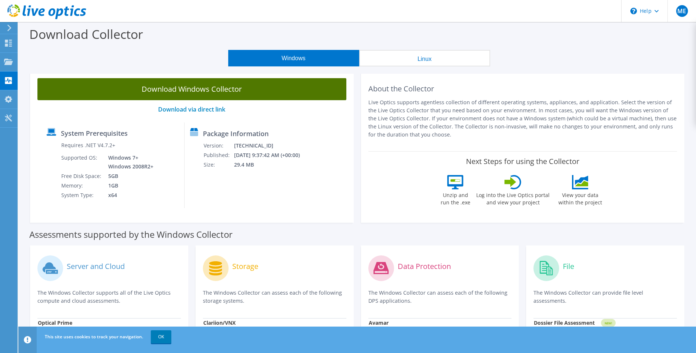  What do you see at coordinates (605, 297) in the screenshot?
I see `p: The Windows Collector can provide file level assessments.` at bounding box center [605, 297].